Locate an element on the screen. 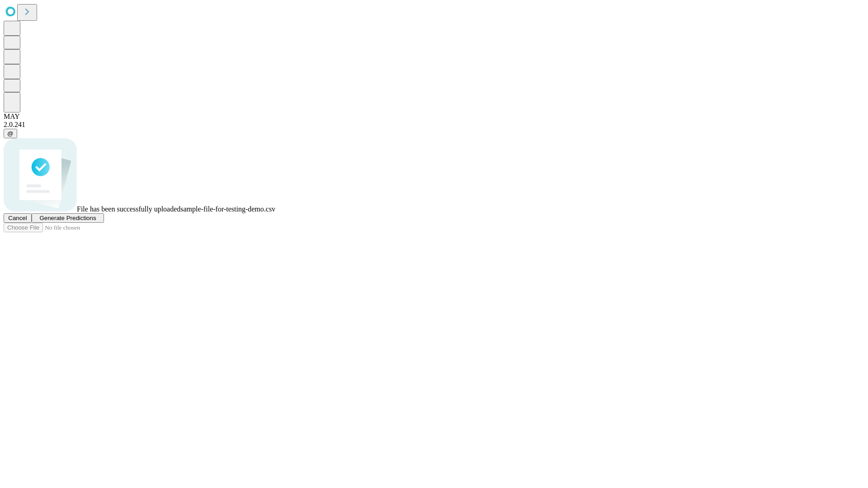  span: sample-file-for-testing-demo.csv is located at coordinates (228, 209).